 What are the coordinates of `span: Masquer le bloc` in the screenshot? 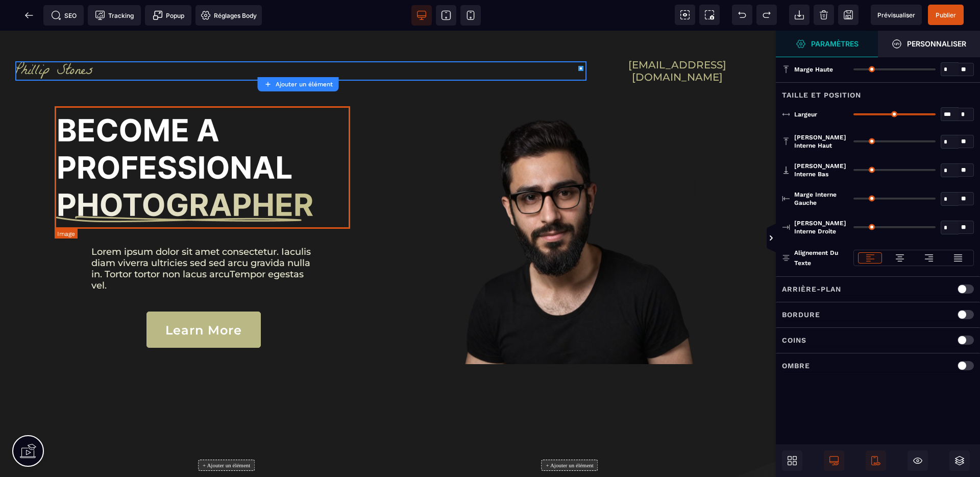 It's located at (918, 460).